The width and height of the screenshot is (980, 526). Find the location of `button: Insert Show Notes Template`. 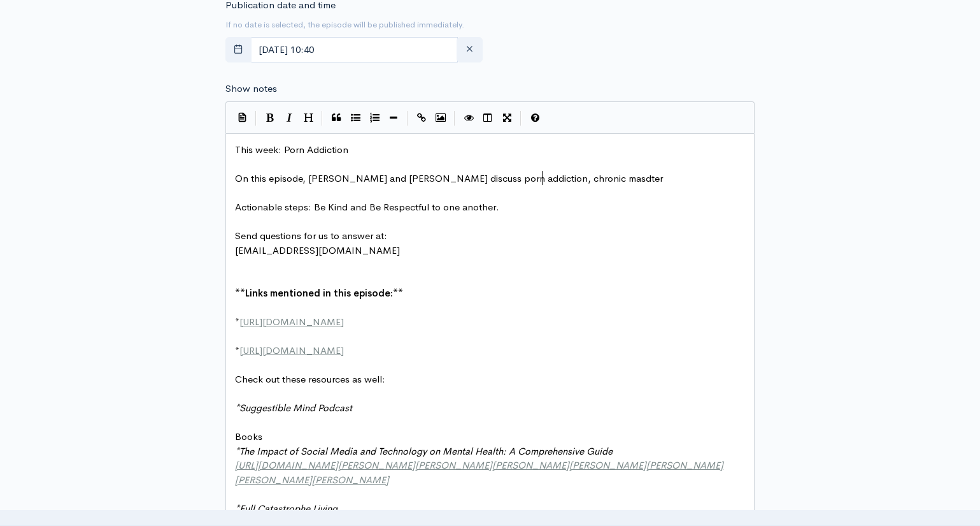

button: Insert Show Notes Template is located at coordinates (242, 117).